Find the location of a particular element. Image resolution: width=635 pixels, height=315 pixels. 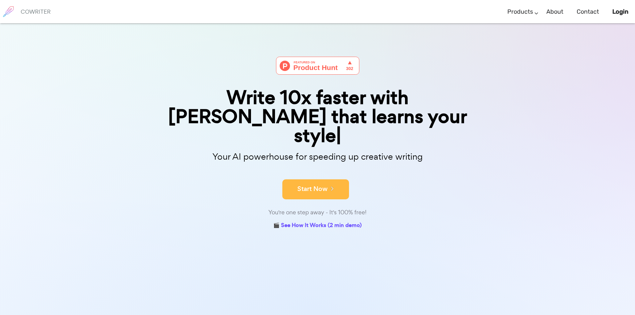

b: Login is located at coordinates (621, 12).